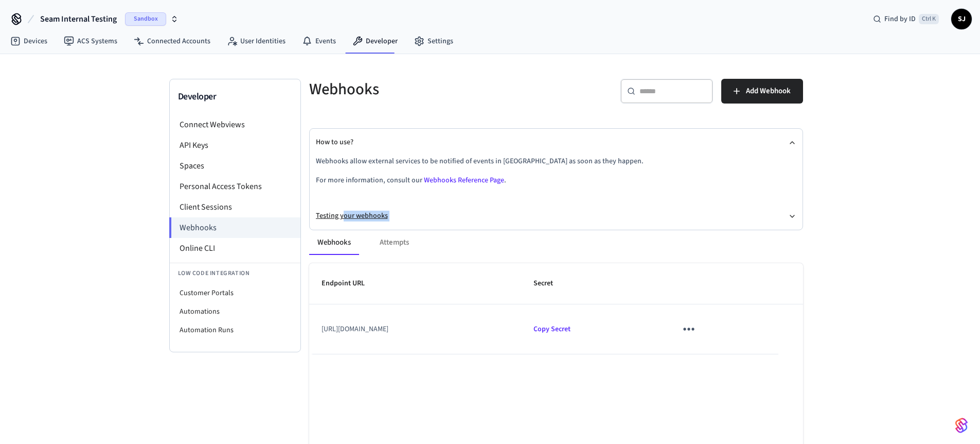 This screenshot has width=980, height=444. Describe the element at coordinates (334, 242) in the screenshot. I see `button: Webhooks` at that location.